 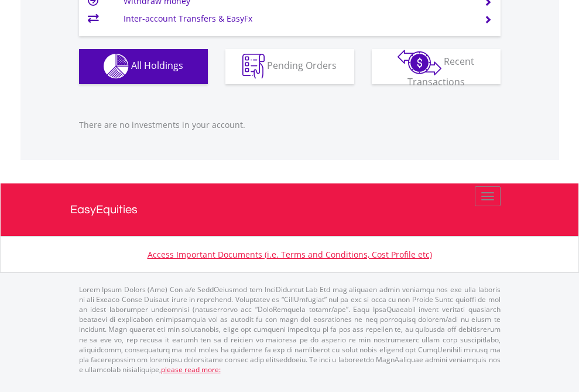 What do you see at coordinates (143, 67) in the screenshot?
I see `button: All Holdings` at bounding box center [143, 67].